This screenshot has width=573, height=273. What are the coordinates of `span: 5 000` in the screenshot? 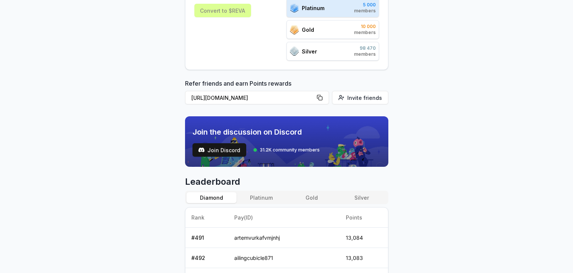 It's located at (365, 5).